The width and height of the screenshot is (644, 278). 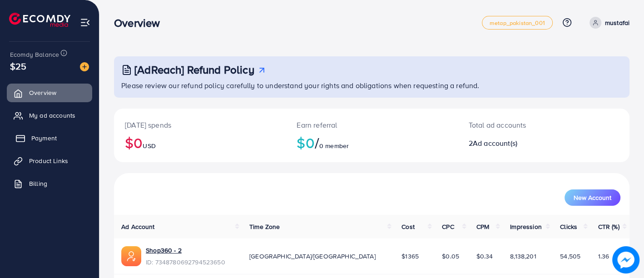 What do you see at coordinates (517, 23) in the screenshot?
I see `span: metap_pakistan_001` at bounding box center [517, 23].